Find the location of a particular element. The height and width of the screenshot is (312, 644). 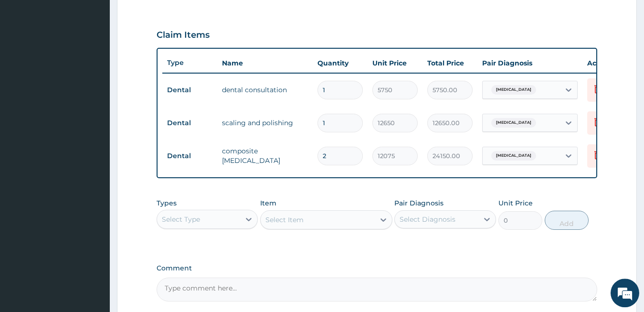

th: Quantity is located at coordinates (340, 63).